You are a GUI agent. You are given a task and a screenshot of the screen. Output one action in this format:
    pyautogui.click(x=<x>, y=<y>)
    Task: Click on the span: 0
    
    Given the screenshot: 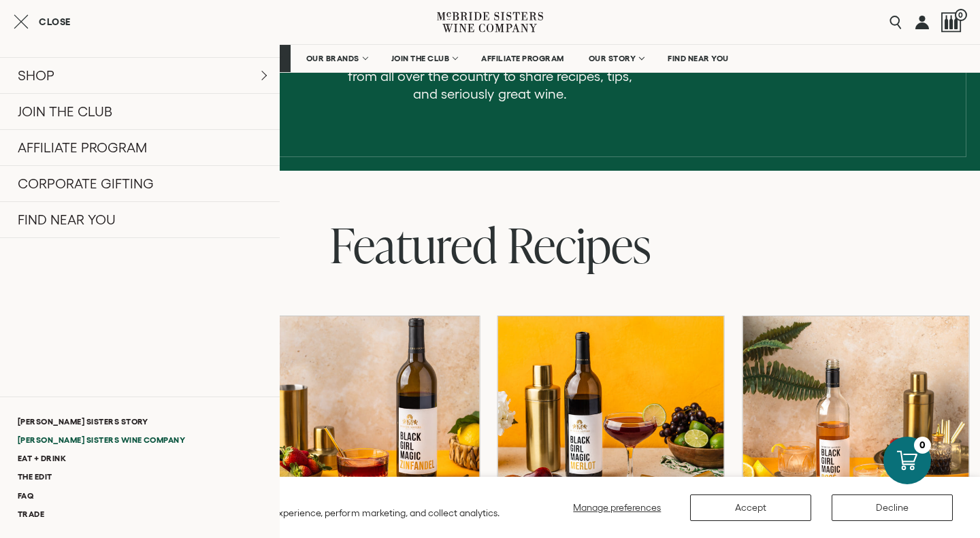 What is the action you would take?
    pyautogui.click(x=961, y=15)
    